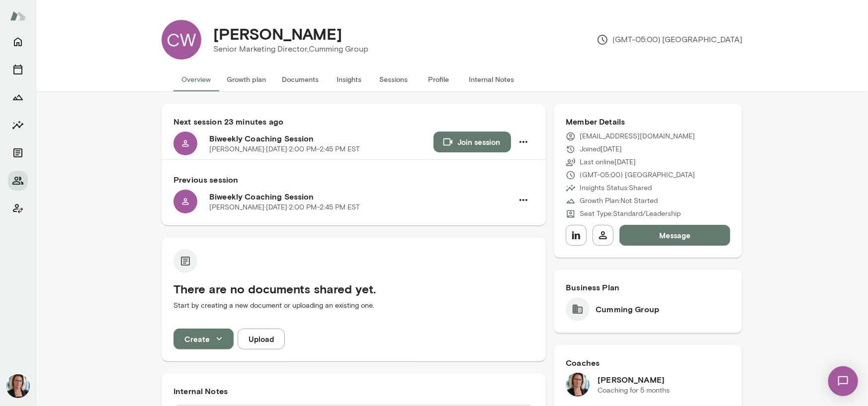  I want to click on h6: Coaches, so click(648, 363).